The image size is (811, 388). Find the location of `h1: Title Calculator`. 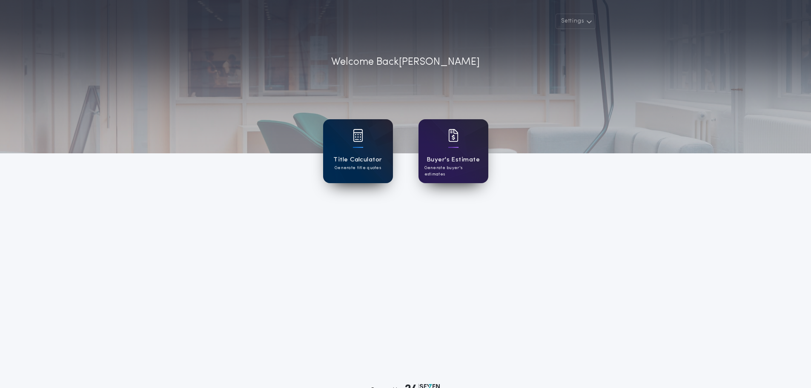

h1: Title Calculator is located at coordinates (358, 160).